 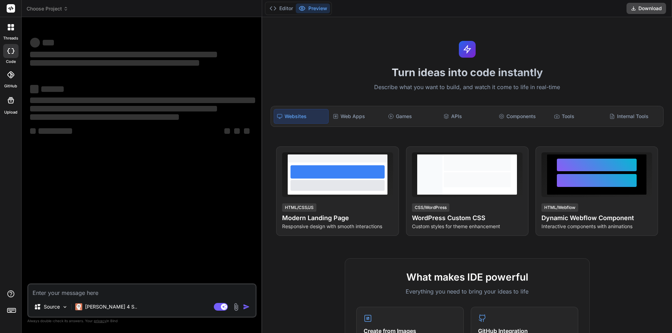 I want to click on label: threads, so click(x=10, y=38).